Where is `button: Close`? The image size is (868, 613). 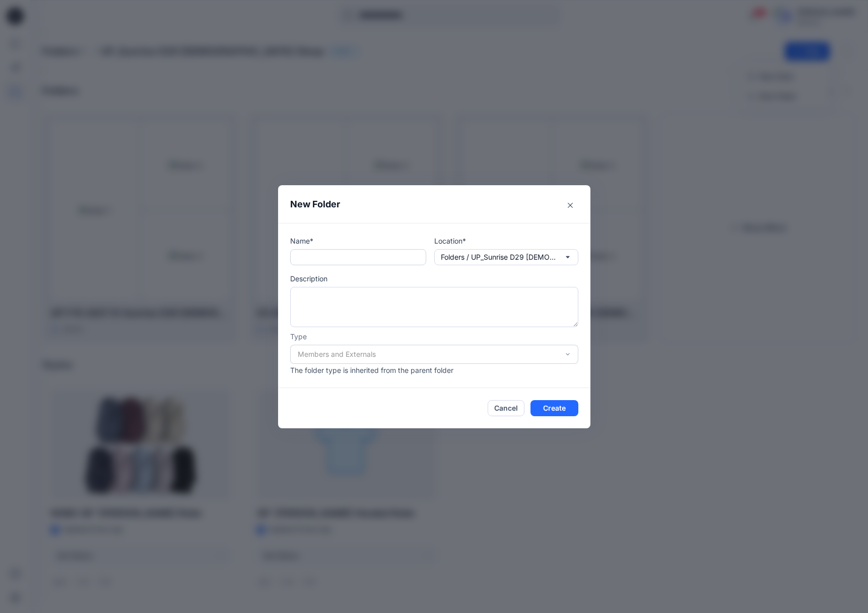 button: Close is located at coordinates (570, 205).